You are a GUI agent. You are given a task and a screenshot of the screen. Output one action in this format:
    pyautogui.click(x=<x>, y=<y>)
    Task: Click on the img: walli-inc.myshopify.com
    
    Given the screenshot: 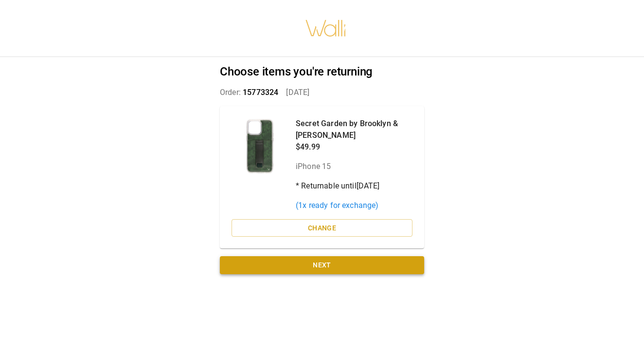 What is the action you would take?
    pyautogui.click(x=326, y=28)
    